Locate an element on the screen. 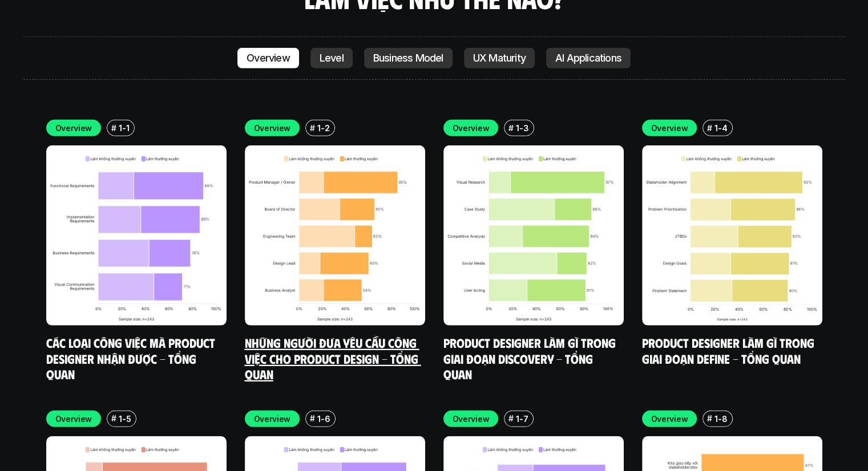  a: Các loại công việc mà Product Designer nhận được - Tổng quan is located at coordinates (132, 358).